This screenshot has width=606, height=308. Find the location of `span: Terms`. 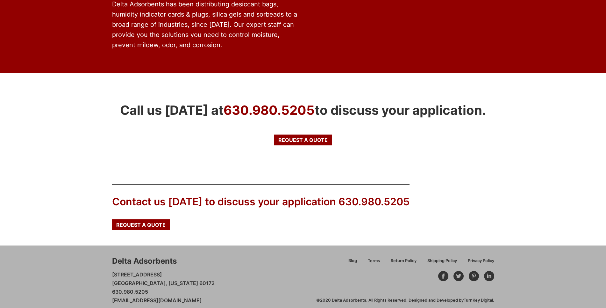

span: Terms is located at coordinates (374, 260).